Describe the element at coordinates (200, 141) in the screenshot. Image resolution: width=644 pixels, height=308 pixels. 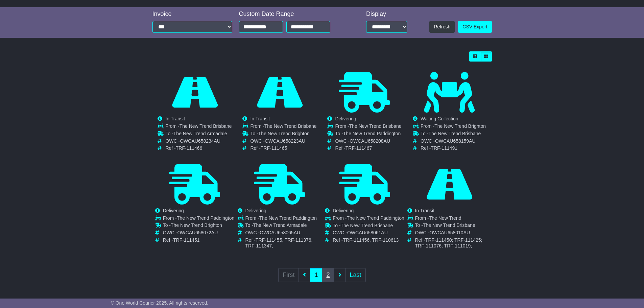
I see `span: OWCAU658234AU` at that location.